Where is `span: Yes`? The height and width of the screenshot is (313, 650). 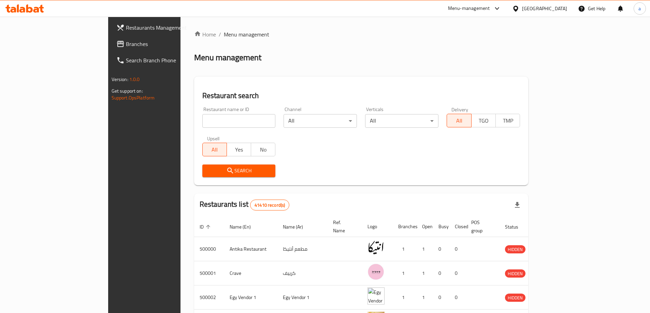 span: Yes is located at coordinates (239, 150).